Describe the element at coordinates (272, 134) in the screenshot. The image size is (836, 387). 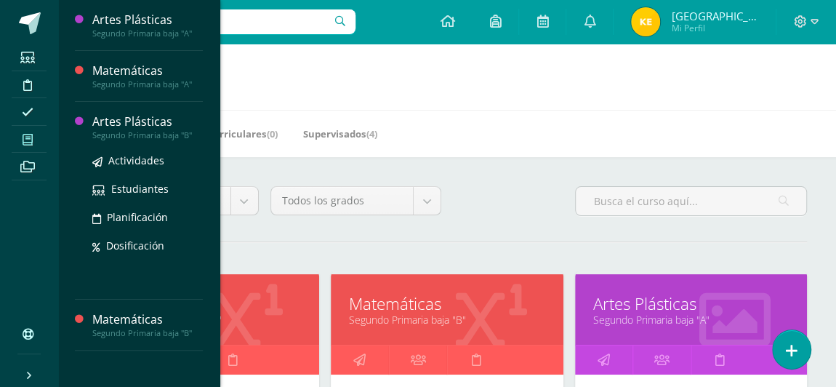
I see `span: (0)` at that location.